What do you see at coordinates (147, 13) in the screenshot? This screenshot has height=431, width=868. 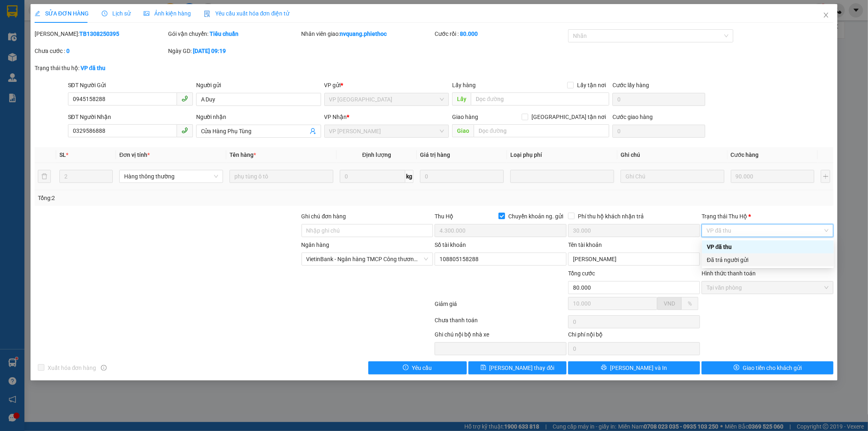 I see `span: picture` at bounding box center [147, 13].